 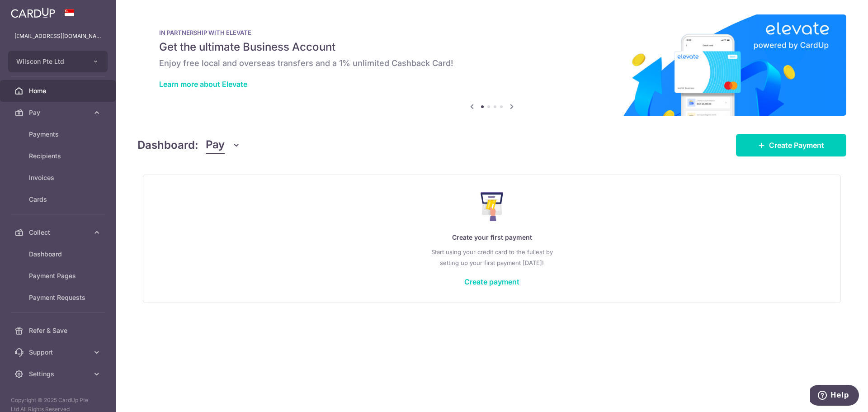 I want to click on span: Wilscon Pte Ltd, so click(x=50, y=62).